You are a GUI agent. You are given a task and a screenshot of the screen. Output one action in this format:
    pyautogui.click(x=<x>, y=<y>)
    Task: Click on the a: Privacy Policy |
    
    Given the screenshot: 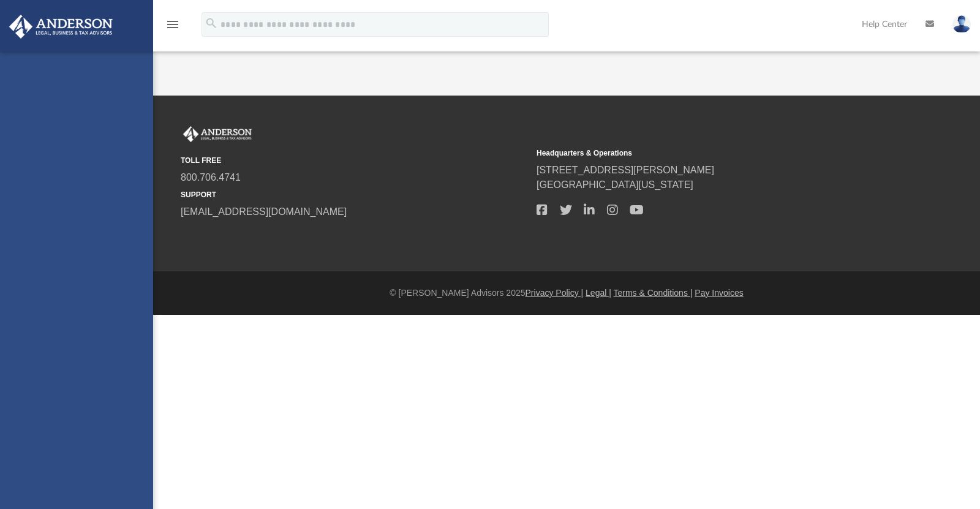 What is the action you would take?
    pyautogui.click(x=554, y=293)
    